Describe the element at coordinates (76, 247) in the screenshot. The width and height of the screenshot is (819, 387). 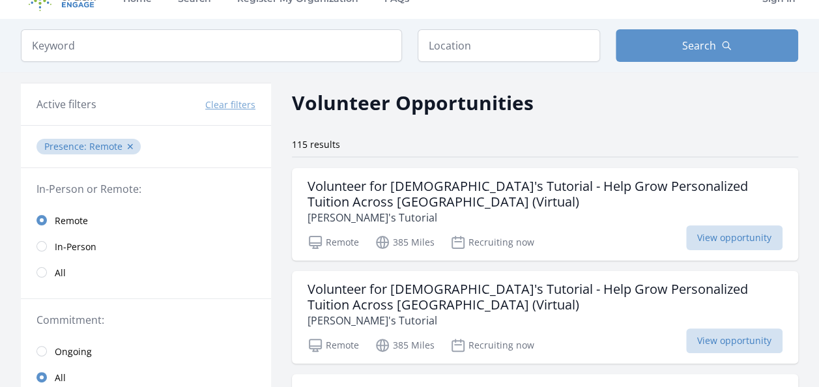
I see `span: In-Person` at that location.